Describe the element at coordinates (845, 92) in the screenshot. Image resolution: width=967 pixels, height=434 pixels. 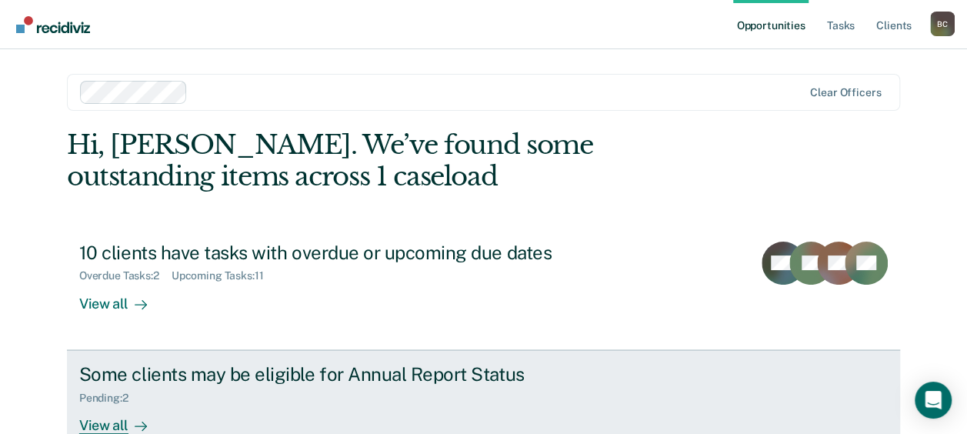
I see `div: Clear officers` at that location.